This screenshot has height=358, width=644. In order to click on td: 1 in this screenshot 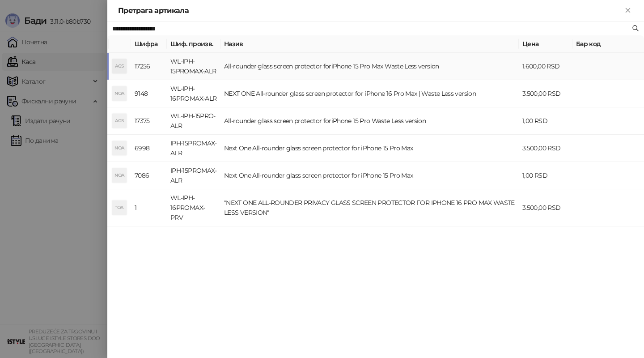, I will do `click(149, 208)`.